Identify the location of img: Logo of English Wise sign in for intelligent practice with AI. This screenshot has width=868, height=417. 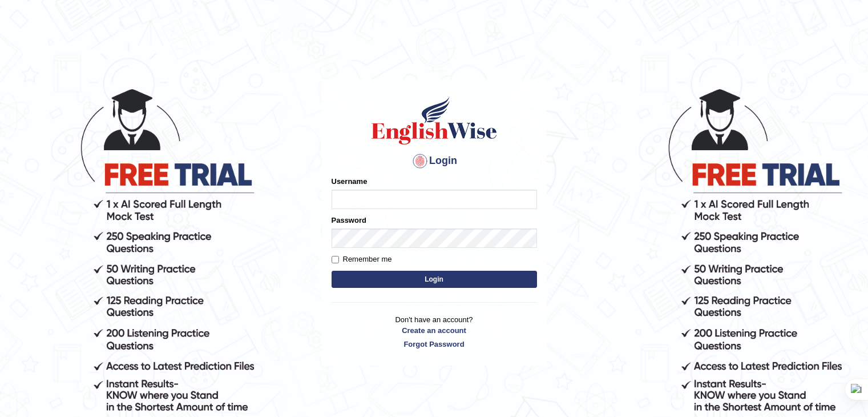
(435, 120).